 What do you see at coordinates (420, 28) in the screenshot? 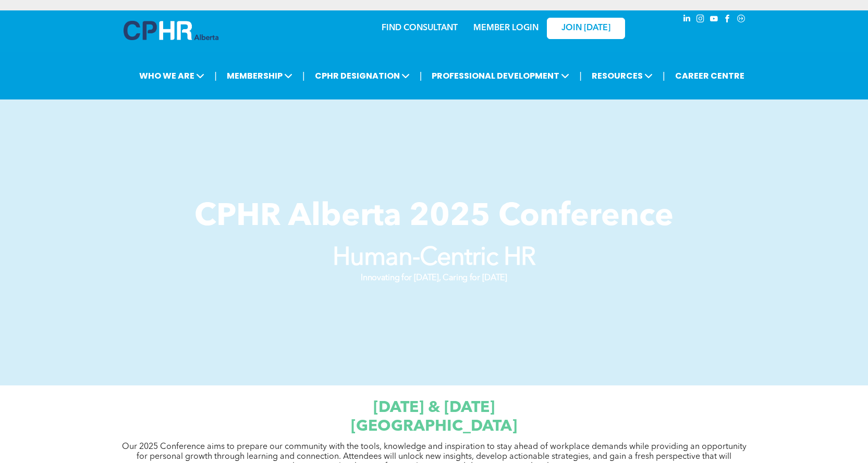
I see `a: FIND CONSULTANT` at bounding box center [420, 28].